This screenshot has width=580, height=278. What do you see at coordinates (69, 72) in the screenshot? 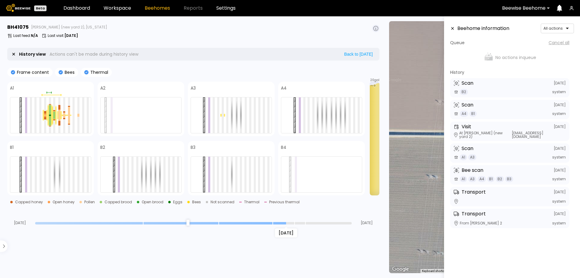
I see `p: Bees` at bounding box center [69, 72].